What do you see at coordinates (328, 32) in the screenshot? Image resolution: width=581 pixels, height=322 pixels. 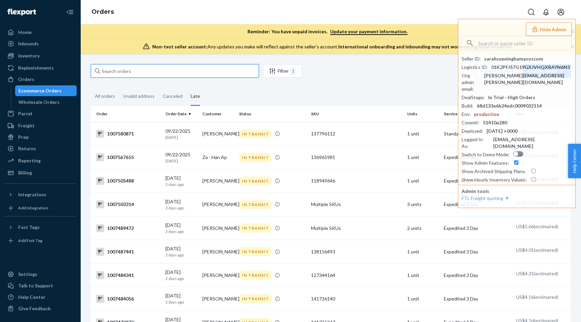 I see `p: Reminder: You have unpaid invoices.` at bounding box center [328, 32].